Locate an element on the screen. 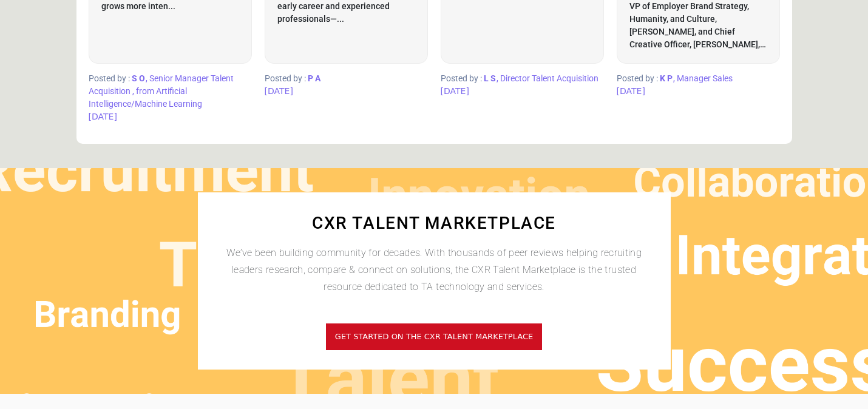  span: We’ve been building community for decades. With thousands of peer reviews helping recruiting lead... is located at coordinates (434, 269).